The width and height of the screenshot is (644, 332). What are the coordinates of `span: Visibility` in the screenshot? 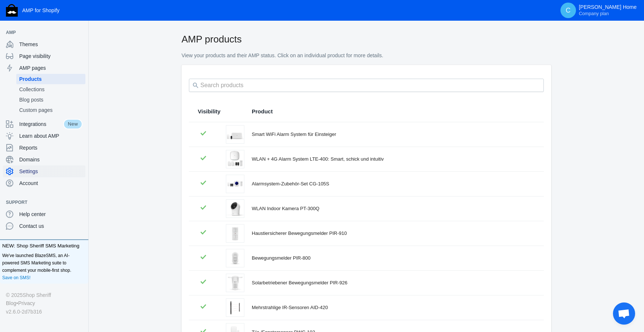 It's located at (209, 112).